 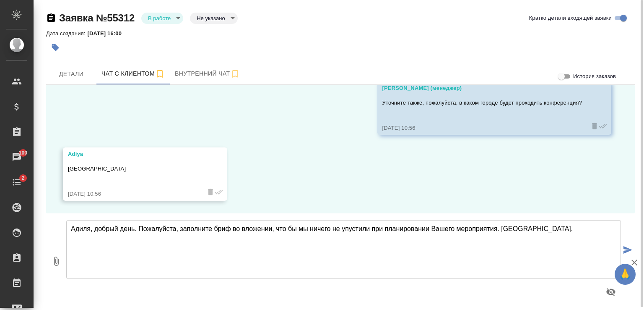 What do you see at coordinates (133, 154) in the screenshot?
I see `div: Adiya` at bounding box center [133, 154].